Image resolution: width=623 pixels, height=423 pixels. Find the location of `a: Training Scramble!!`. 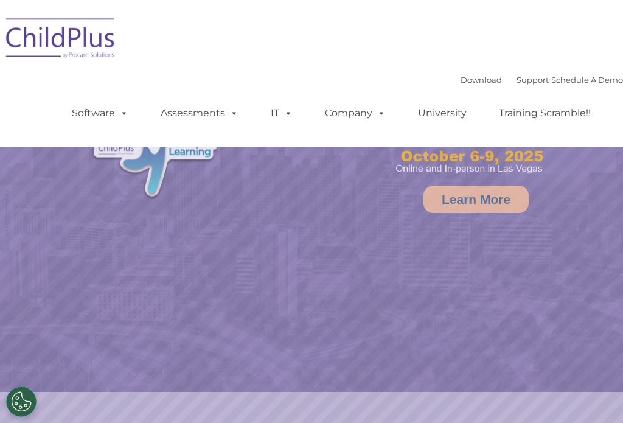

a: Training Scramble!! is located at coordinates (545, 113).